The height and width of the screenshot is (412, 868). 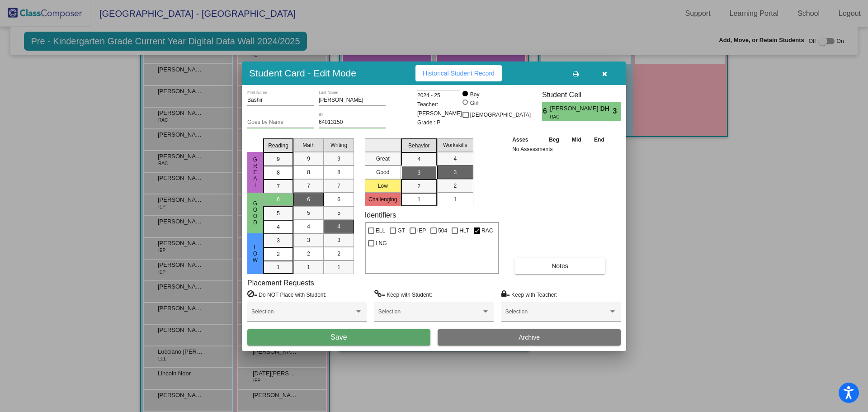 What do you see at coordinates (281, 283) in the screenshot?
I see `label: Placement Requests` at bounding box center [281, 283].